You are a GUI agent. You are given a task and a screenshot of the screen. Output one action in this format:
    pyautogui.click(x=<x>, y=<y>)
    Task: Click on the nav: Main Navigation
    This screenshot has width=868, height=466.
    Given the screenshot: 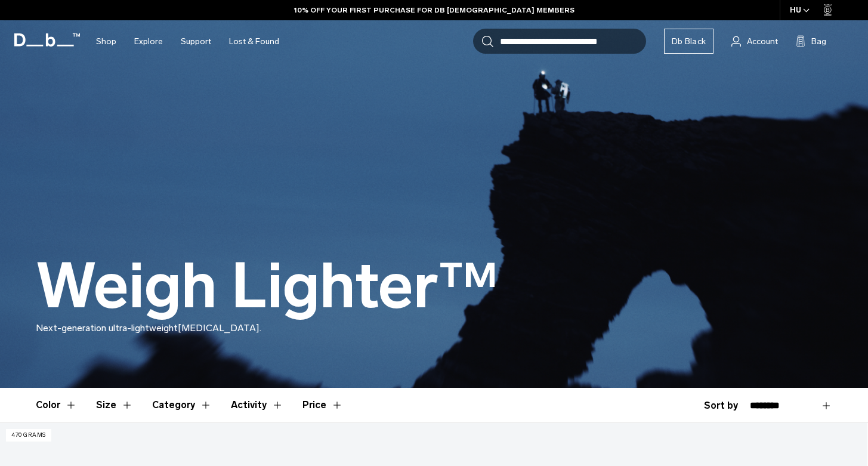 What is the action you would take?
    pyautogui.click(x=187, y=41)
    